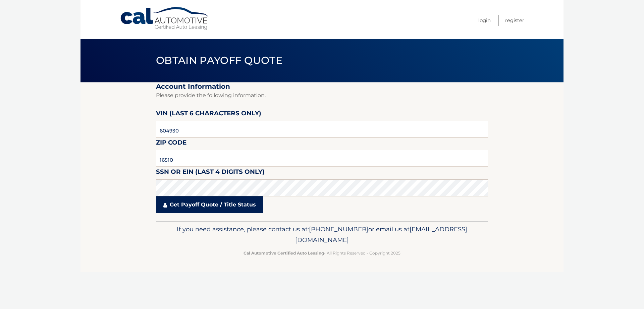  Describe the element at coordinates (210, 173) in the screenshot. I see `label: SSN or EIN (last 4 digits only)` at that location.